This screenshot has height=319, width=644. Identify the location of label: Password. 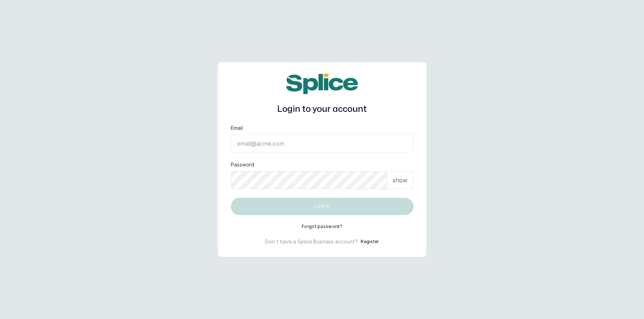
(242, 165).